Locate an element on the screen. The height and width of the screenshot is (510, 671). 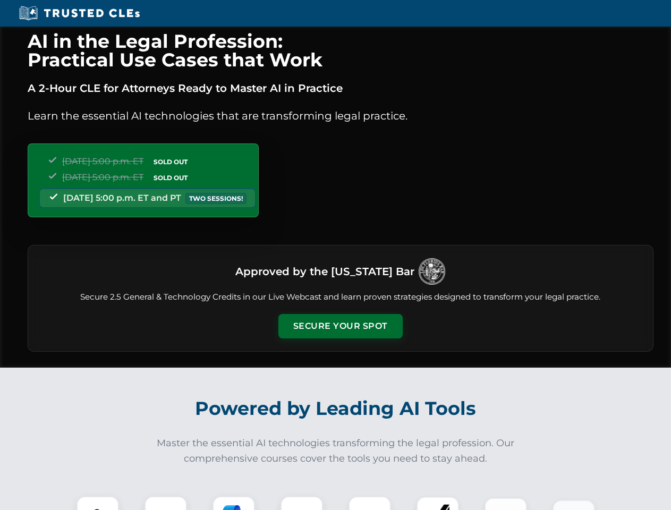
p: Master the essential AI technologies transforming the legal profession. Our comprehensive courses... is located at coordinates (336, 451).